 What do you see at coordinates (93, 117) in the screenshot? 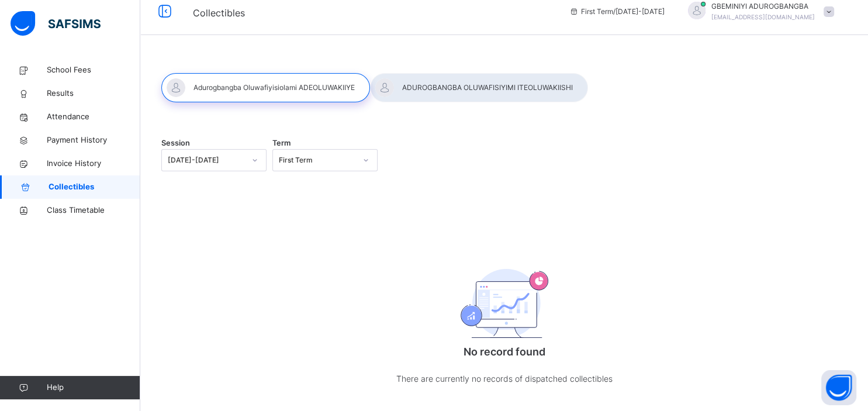
I see `span: Attendance` at bounding box center [93, 117].